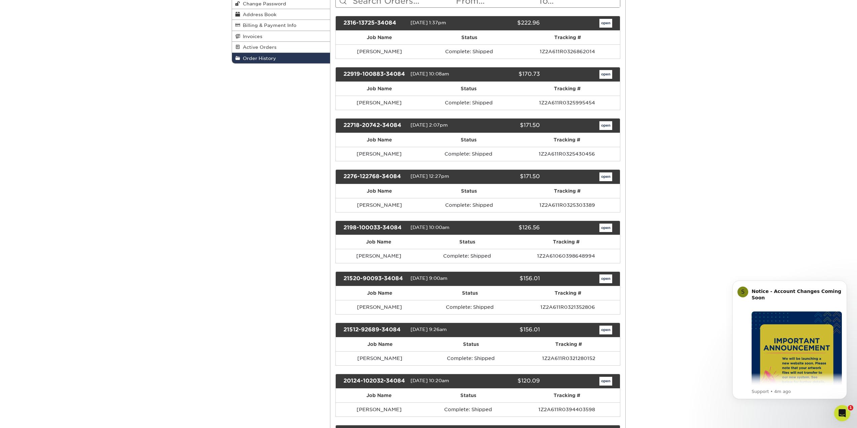  Describe the element at coordinates (374, 23) in the screenshot. I see `div: 2316-13725-34084` at that location.